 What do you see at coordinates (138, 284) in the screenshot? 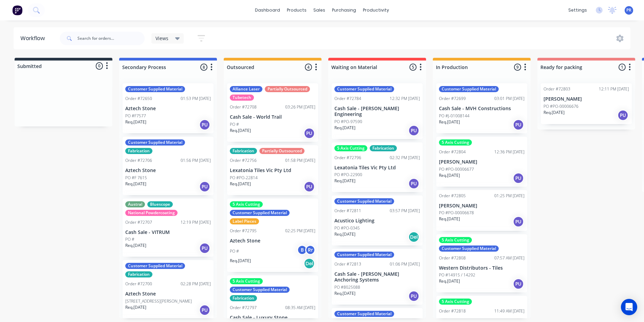
I see `div: Order #72700` at bounding box center [138, 284].